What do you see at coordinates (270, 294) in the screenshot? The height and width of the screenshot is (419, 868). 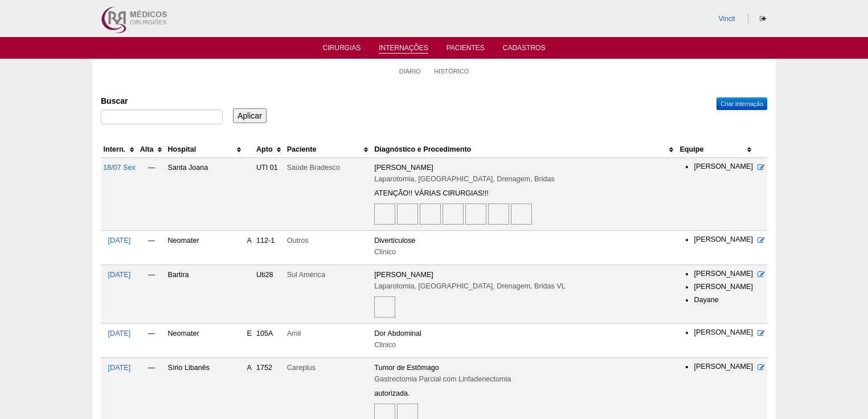 I see `td: Uti28` at bounding box center [270, 294].